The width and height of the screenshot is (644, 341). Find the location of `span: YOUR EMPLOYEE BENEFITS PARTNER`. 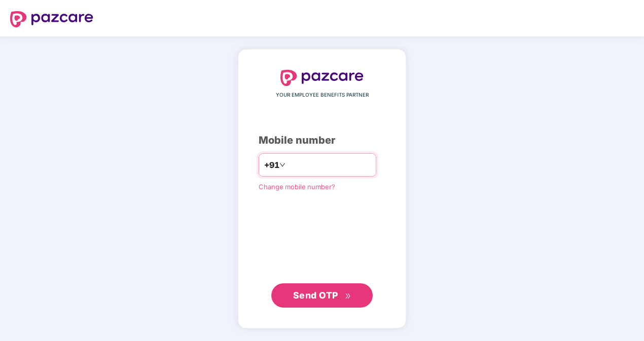

span: YOUR EMPLOYEE BENEFITS PARTNER is located at coordinates (322, 95).